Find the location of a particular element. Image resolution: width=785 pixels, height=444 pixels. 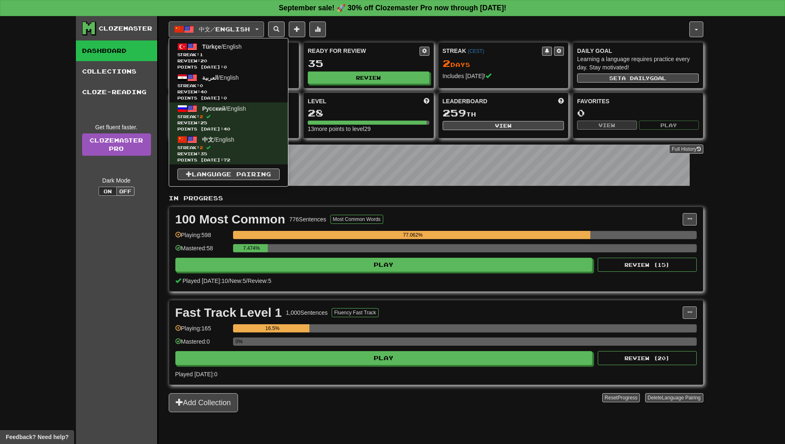

p: In Progress is located at coordinates (436, 198).